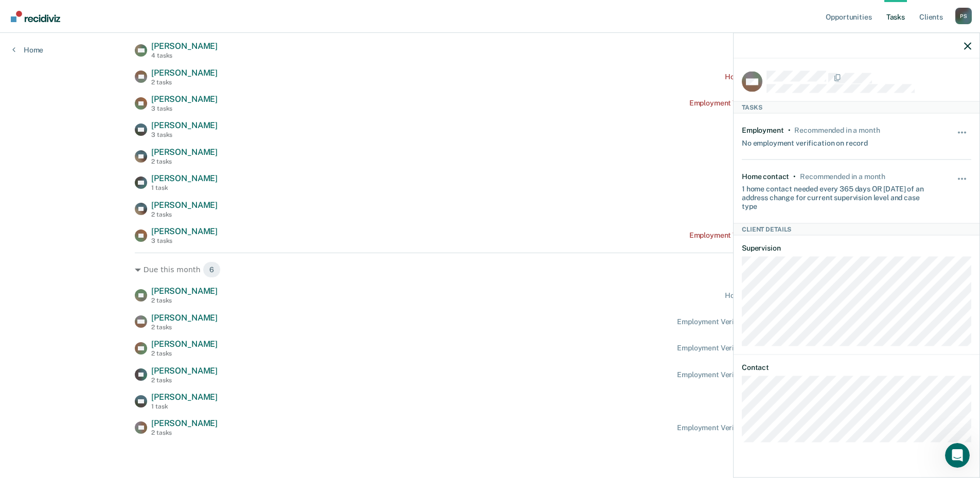  Describe the element at coordinates (490, 269) in the screenshot. I see `div: Due this month` at that location.